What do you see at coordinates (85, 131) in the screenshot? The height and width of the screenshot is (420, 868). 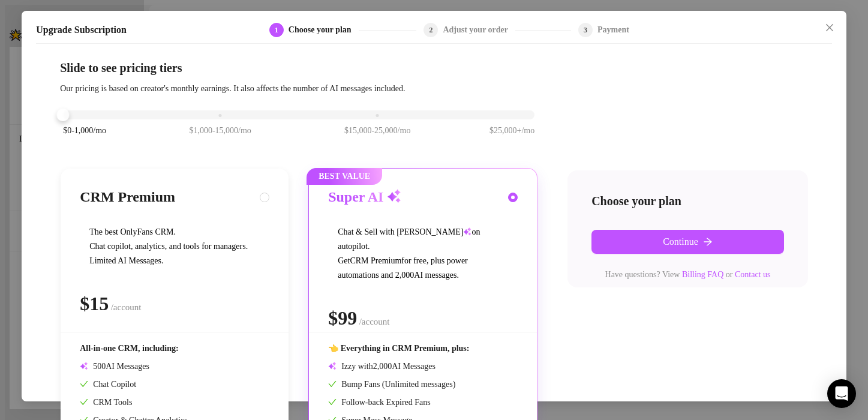 I see `span: $0-1,000/mo` at bounding box center [85, 131].